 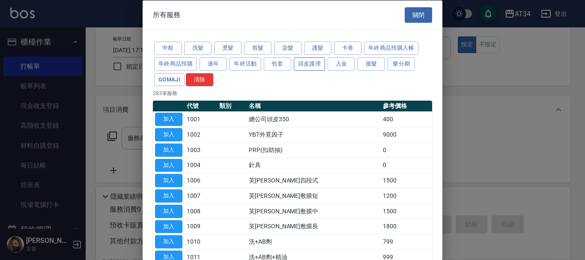 I want to click on th: 類別, so click(x=232, y=106).